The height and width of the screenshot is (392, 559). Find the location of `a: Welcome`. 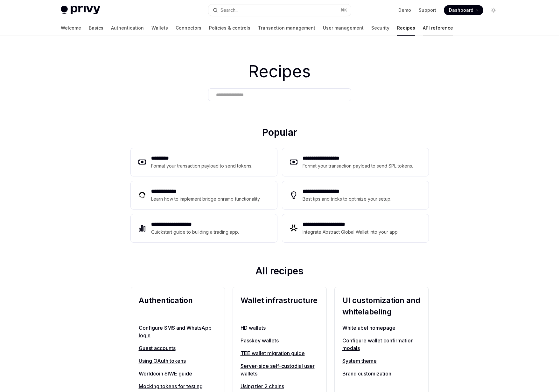

a: Welcome is located at coordinates (71, 28).